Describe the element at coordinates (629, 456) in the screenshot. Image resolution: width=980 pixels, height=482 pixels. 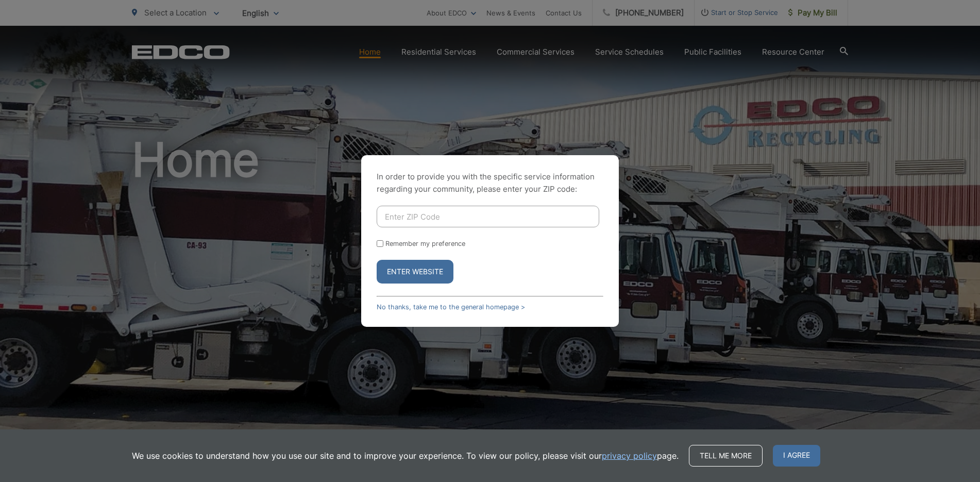
I see `a: privacy policy` at that location.